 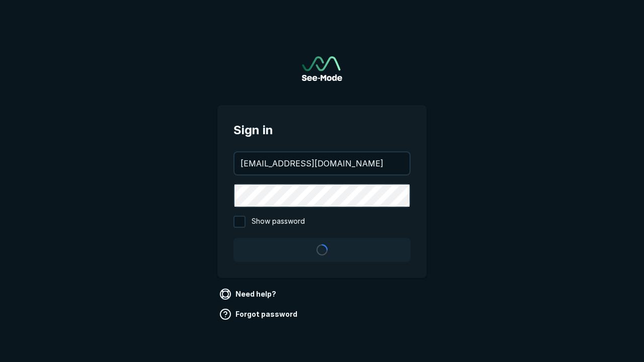 What do you see at coordinates (322, 68) in the screenshot?
I see `a: Go to sign in` at bounding box center [322, 68].